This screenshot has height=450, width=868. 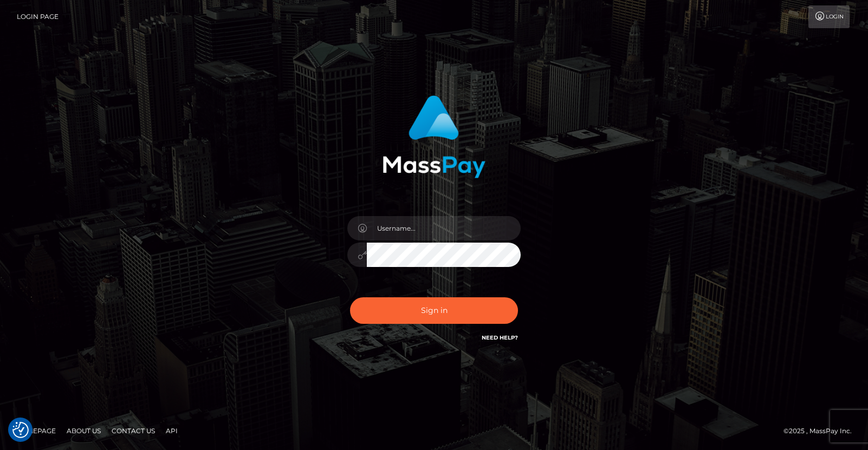 What do you see at coordinates (443, 228) in the screenshot?
I see `input: Username...` at bounding box center [443, 228].